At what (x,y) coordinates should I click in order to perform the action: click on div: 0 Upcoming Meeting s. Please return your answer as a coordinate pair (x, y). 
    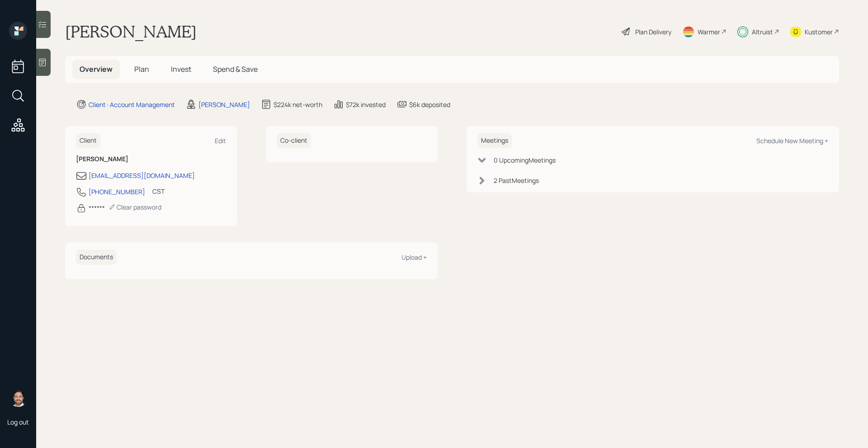
    Looking at the image, I should click on (524, 160).